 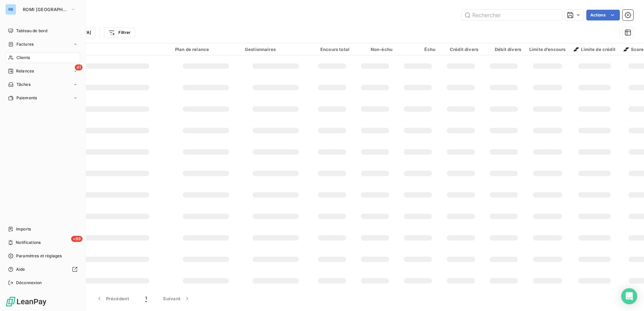 What do you see at coordinates (177, 299) in the screenshot?
I see `button: Suivant` at bounding box center [177, 299].